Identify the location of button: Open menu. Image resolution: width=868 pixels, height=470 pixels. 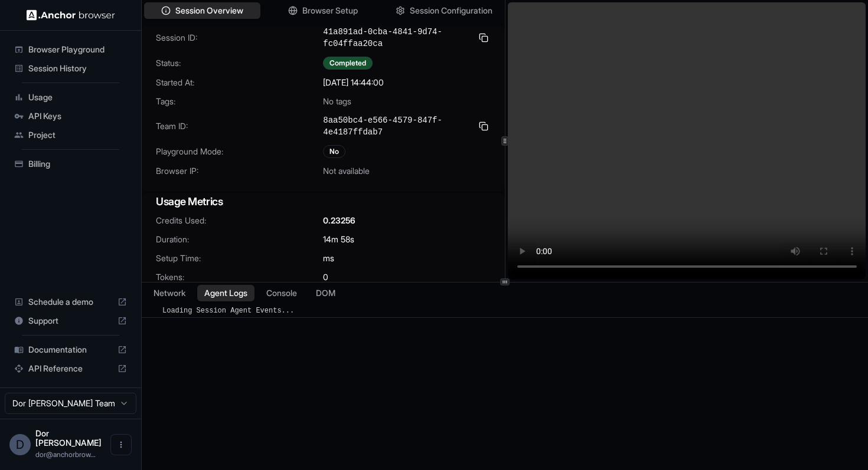
(121, 445).